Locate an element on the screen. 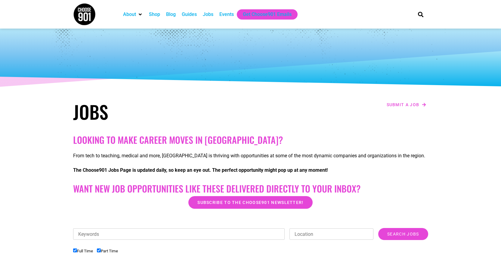 The width and height of the screenshot is (501, 265). a: Jobs is located at coordinates (208, 14).